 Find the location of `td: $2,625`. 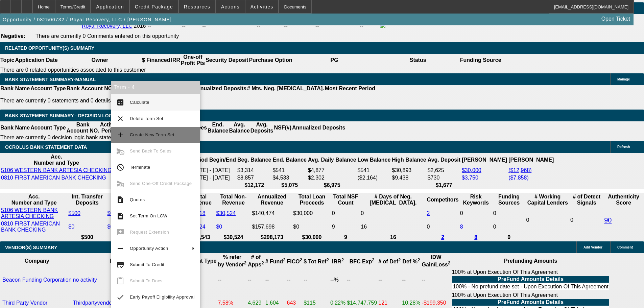

td: $2,625 is located at coordinates (443, 170).